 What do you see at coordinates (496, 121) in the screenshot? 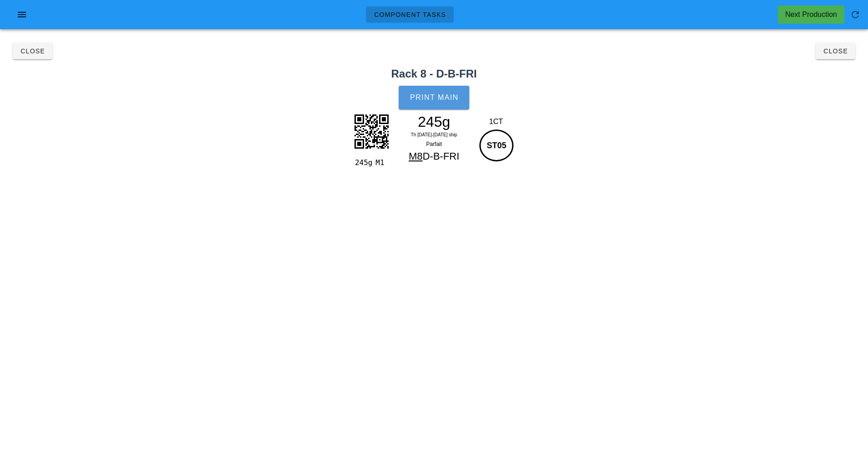
I see `div: 1CT` at bounding box center [496, 121].